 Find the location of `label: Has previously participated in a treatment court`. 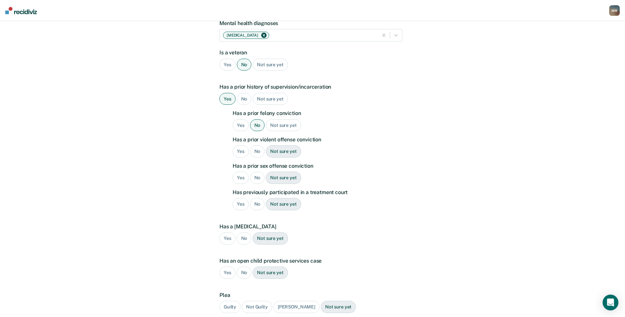

label: Has previously participated in a treatment court is located at coordinates (317, 192).